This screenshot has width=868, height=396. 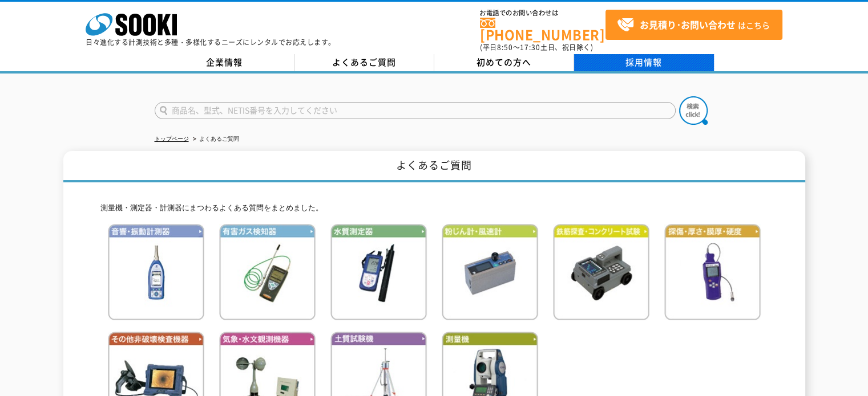 I want to click on a: トップページ, so click(x=171, y=139).